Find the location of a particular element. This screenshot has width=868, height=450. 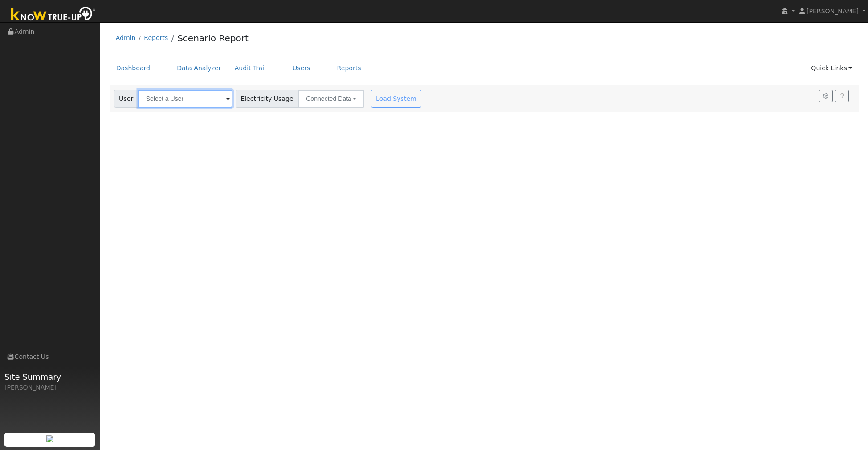

a: Help Link is located at coordinates (842, 96).